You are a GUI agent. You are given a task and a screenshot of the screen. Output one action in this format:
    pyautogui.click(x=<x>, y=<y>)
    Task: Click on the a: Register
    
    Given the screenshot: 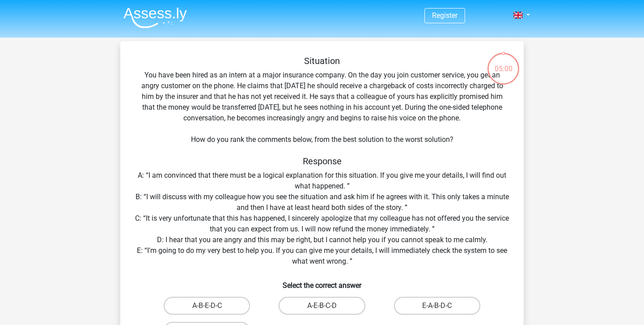 What is the action you would take?
    pyautogui.click(x=445, y=15)
    